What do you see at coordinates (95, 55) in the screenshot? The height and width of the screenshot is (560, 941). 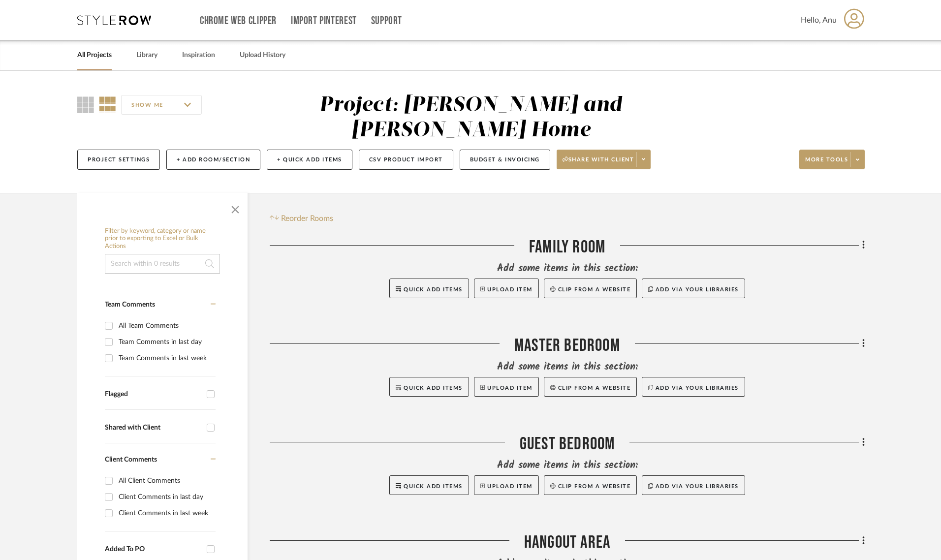 I see `a: All Projects` at bounding box center [95, 55].